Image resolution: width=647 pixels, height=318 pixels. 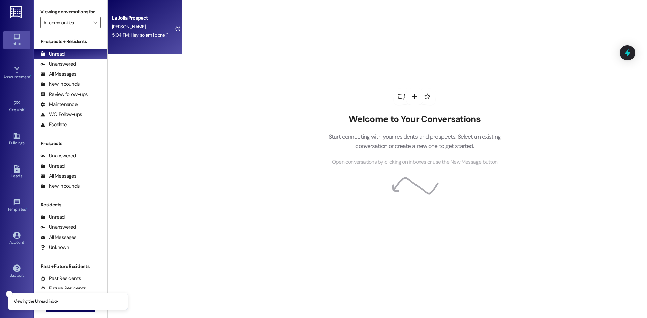 What do you see at coordinates (9, 294) in the screenshot?
I see `button: Close toast` at bounding box center [9, 294].